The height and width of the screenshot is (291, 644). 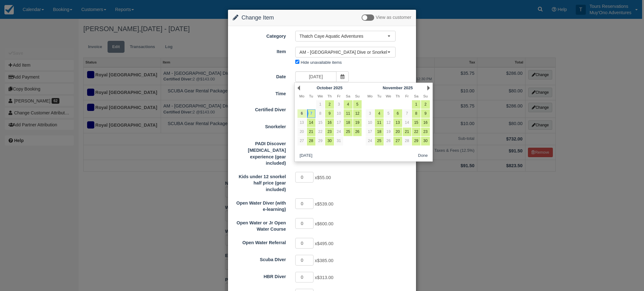 I want to click on a: 17, so click(x=339, y=123).